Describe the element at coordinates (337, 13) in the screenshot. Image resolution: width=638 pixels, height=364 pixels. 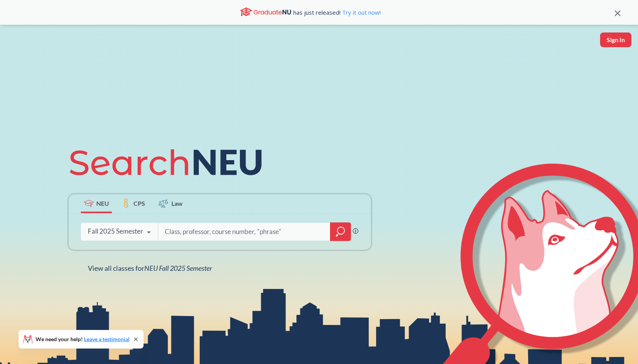
I see `span: has just released!` at that location.